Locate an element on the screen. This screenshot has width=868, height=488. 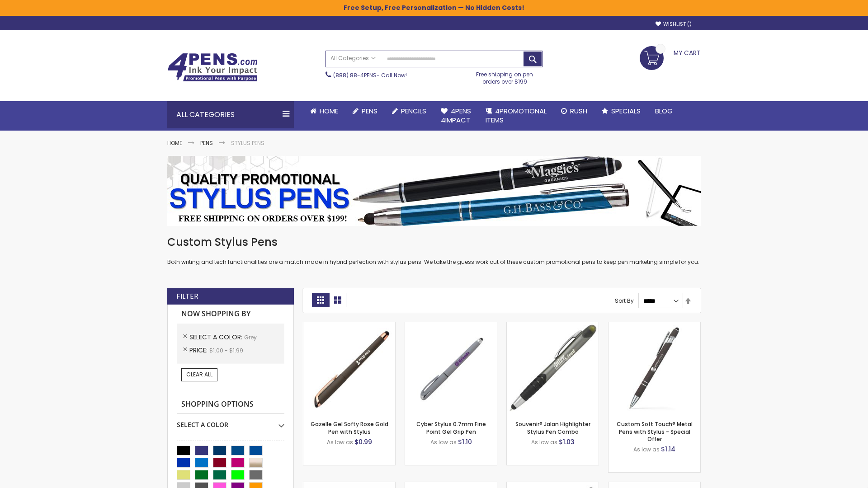
a: Gazelle Gel Softy Rose Gold Pen with Stylus-Grey is located at coordinates (349, 326).